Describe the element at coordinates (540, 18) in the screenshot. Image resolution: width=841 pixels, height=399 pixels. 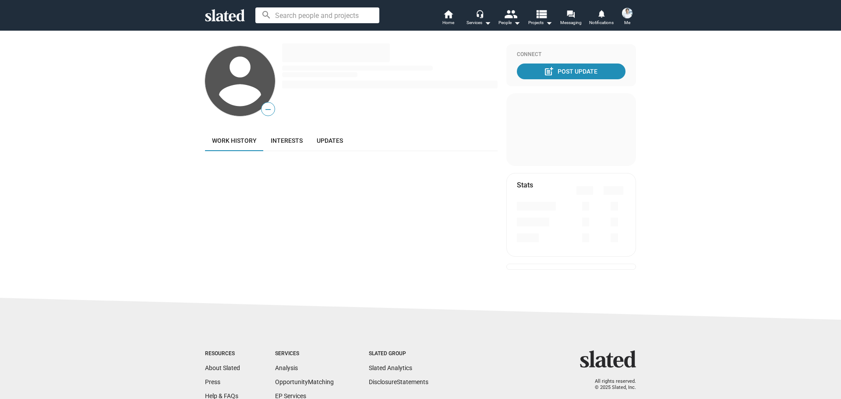
I see `button: Projects` at that location.